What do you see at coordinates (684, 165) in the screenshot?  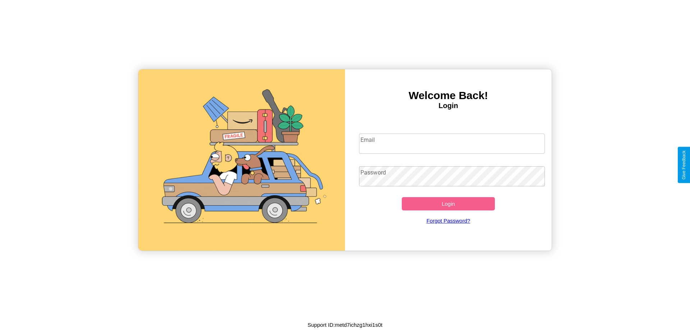 I see `div: Give Feedback` at bounding box center [684, 165].